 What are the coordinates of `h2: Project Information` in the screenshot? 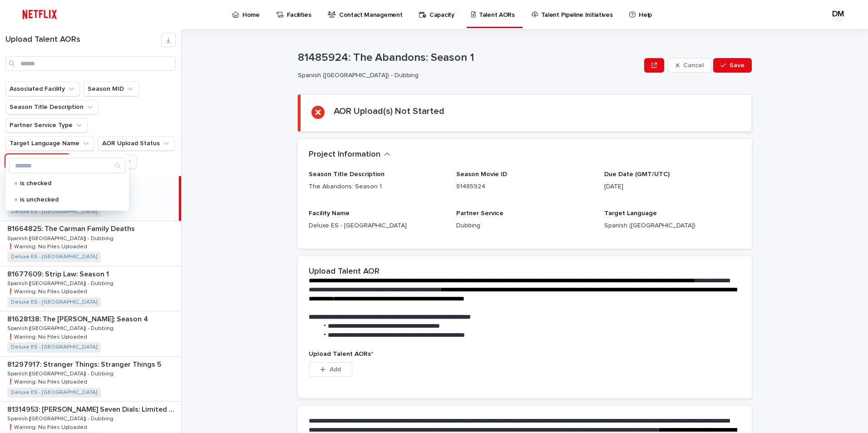 It's located at (345, 155).